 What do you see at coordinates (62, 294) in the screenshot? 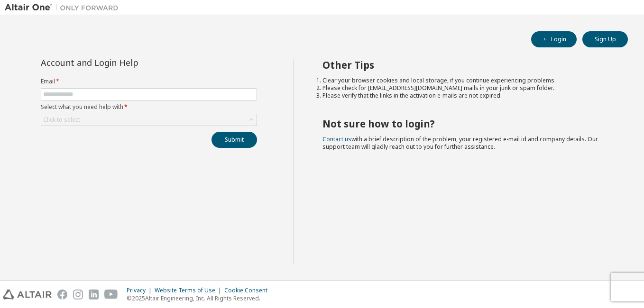
I see `img: facebook.svg` at bounding box center [62, 294].